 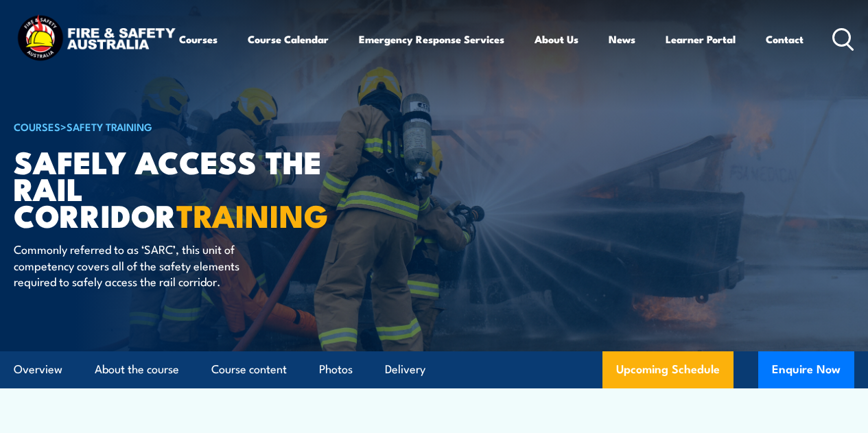 What do you see at coordinates (198, 40) in the screenshot?
I see `a: Courses` at bounding box center [198, 40].